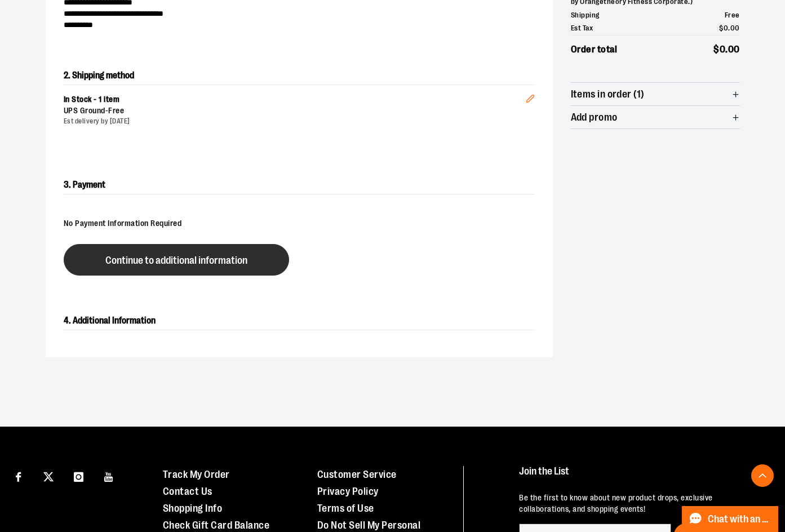 The height and width of the screenshot is (532, 785). Describe the element at coordinates (294, 100) in the screenshot. I see `div: In Stock - 1 item` at that location.